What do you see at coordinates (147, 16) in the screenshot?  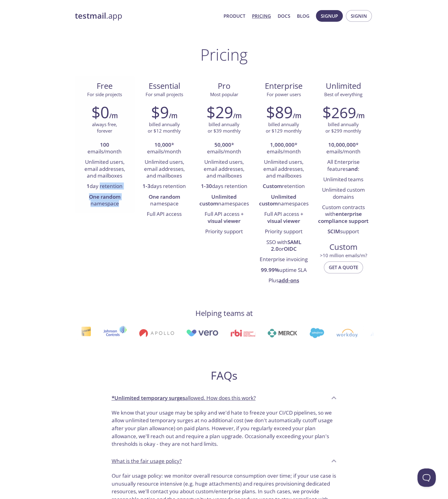 I see `a: testmail.app` at bounding box center [147, 16].